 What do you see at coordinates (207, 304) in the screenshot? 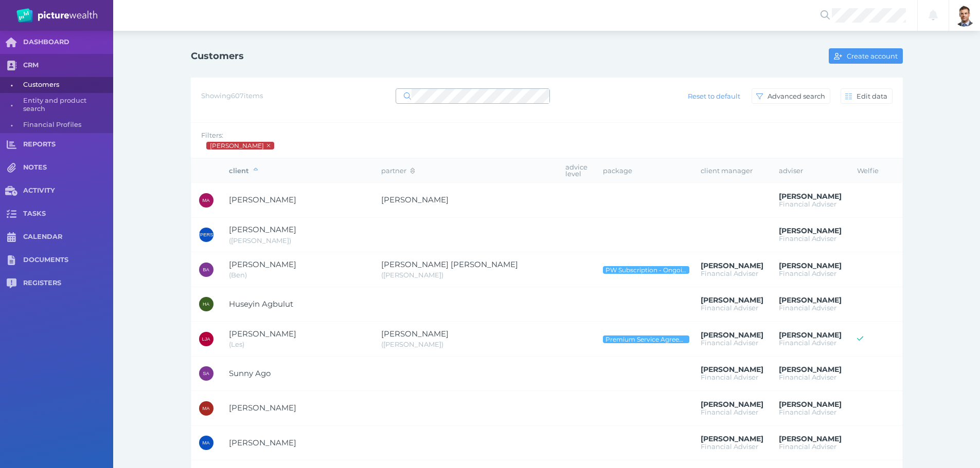
I see `div: Huseyin Agbulut` at bounding box center [207, 304].